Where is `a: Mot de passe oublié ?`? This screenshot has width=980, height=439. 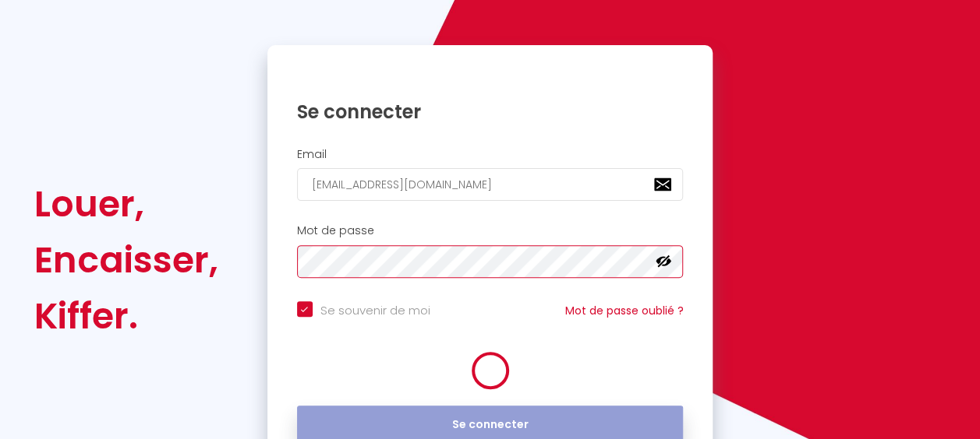
a: Mot de passe oublié ? is located at coordinates (624, 311).